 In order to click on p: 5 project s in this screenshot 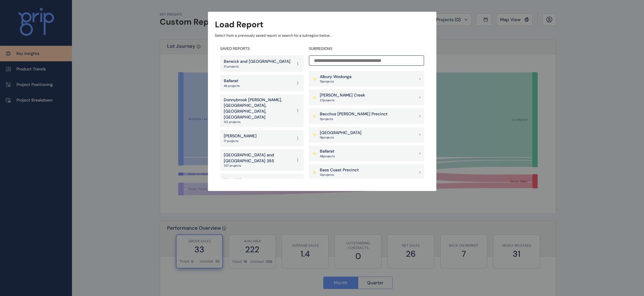, I will do `click(354, 119)`.